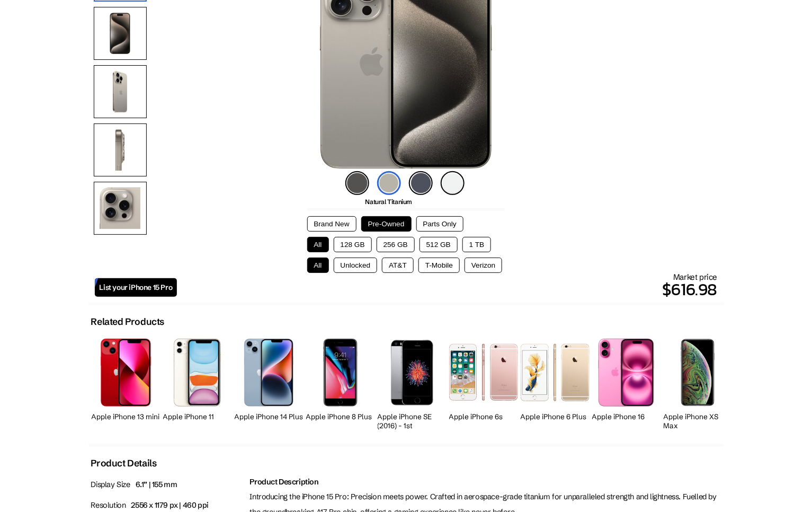 This screenshot has height=512, width=812. I want to click on button: AT&T, so click(398, 265).